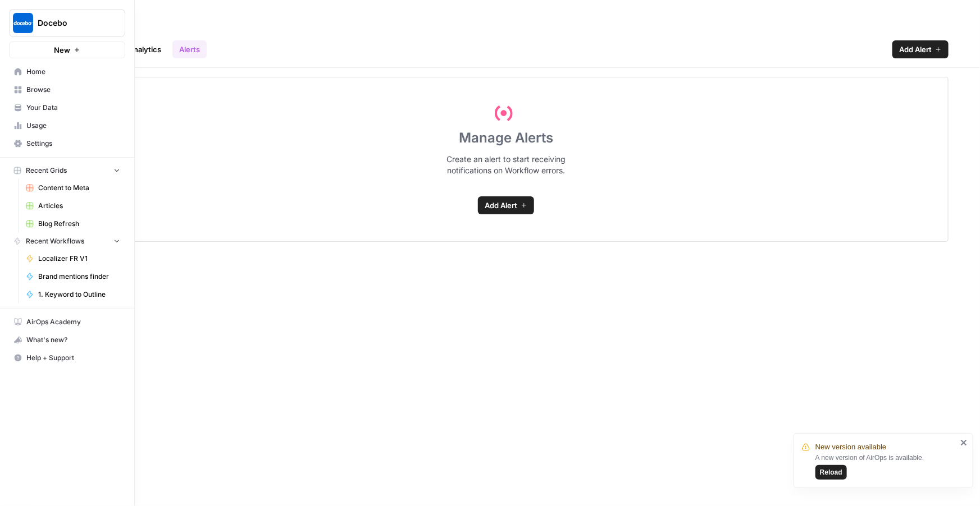 The image size is (980, 506). I want to click on span: Content to Meta, so click(79, 188).